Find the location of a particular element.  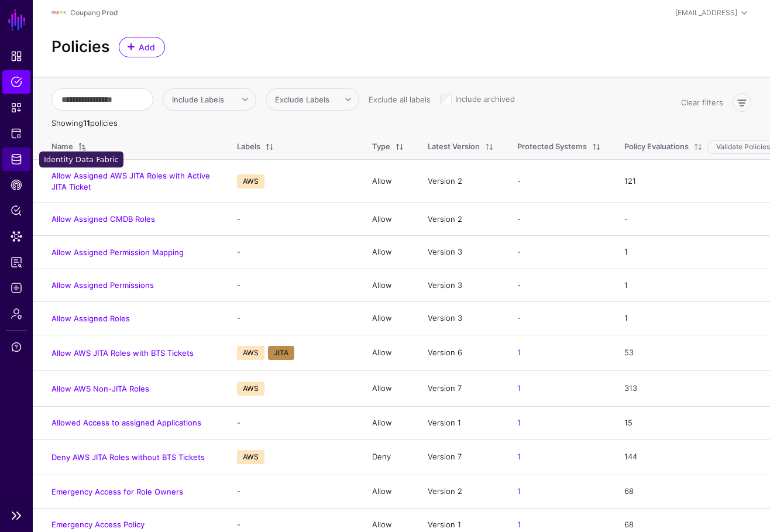

a: Emergency Access Policy is located at coordinates (98, 525).